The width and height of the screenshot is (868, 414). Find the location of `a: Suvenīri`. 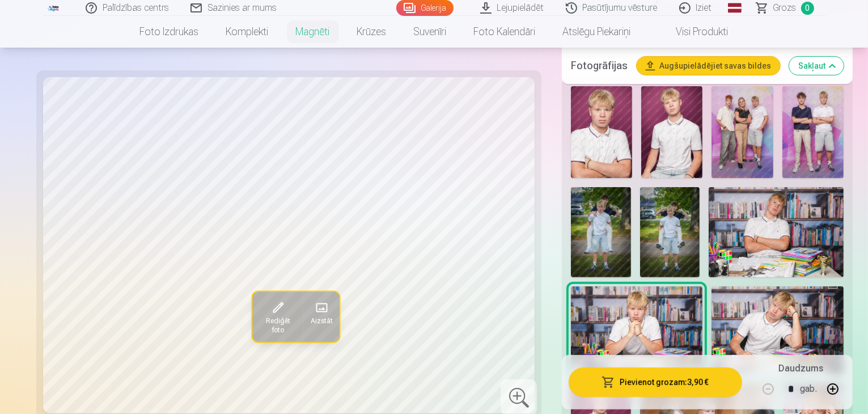

a: Suvenīri is located at coordinates (431, 32).